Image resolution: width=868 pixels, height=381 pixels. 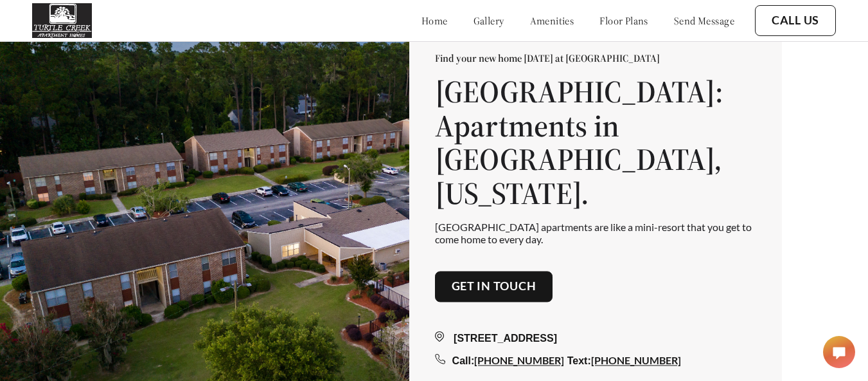 I want to click on a: gallery, so click(x=488, y=20).